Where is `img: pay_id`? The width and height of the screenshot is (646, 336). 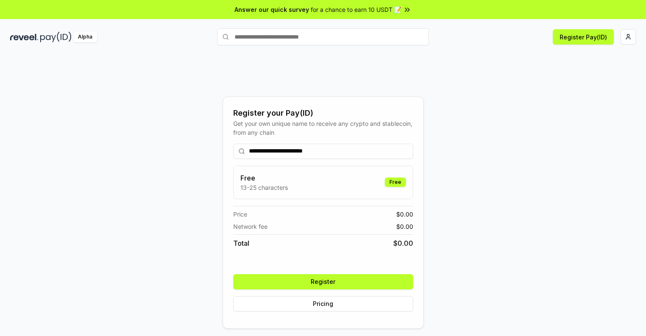 img: pay_id is located at coordinates (56, 37).